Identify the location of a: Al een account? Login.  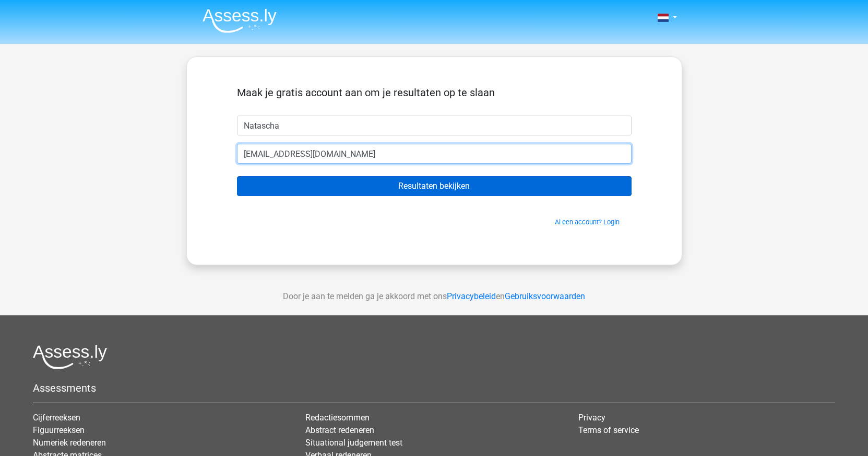
(588, 222).